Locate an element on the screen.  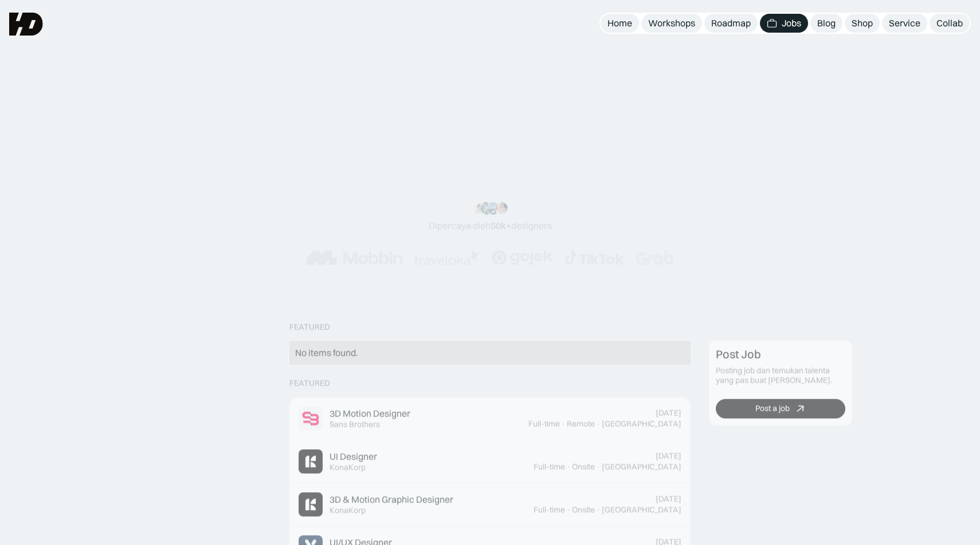
div: UI Designer is located at coordinates (353, 457).